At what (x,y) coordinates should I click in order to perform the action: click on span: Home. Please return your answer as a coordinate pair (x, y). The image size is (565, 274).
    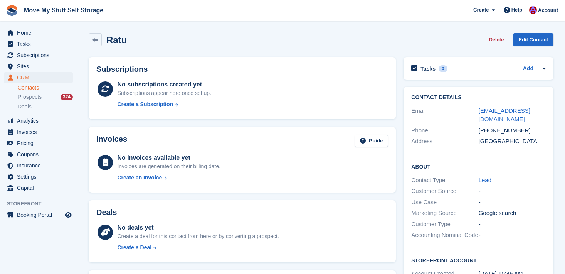
    Looking at the image, I should click on (40, 33).